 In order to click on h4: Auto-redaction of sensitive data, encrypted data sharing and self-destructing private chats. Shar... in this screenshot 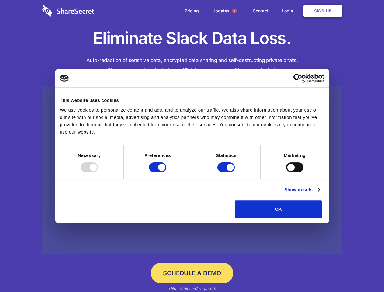, I will do `click(192, 65)`.